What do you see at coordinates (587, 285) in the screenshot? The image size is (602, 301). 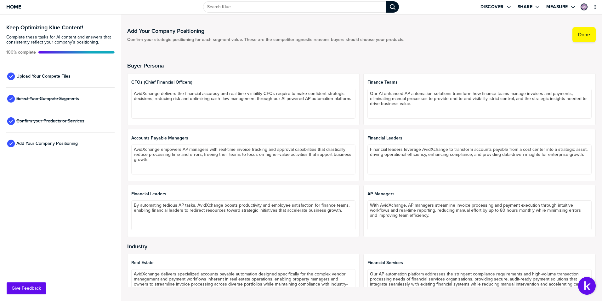 I see `button: Open Support Center` at bounding box center [587, 285].